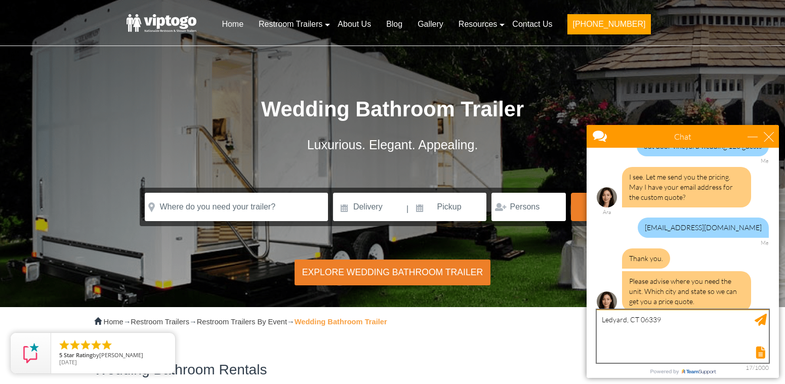 This screenshot has width=785, height=384. I want to click on a: powered by link, so click(102, 253).